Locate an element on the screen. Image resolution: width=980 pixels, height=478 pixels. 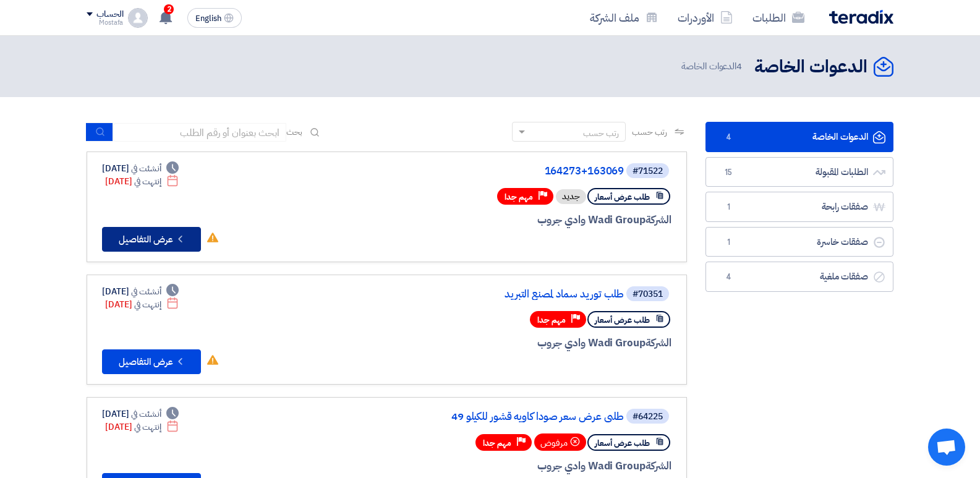
div: #71522 is located at coordinates (647, 171).